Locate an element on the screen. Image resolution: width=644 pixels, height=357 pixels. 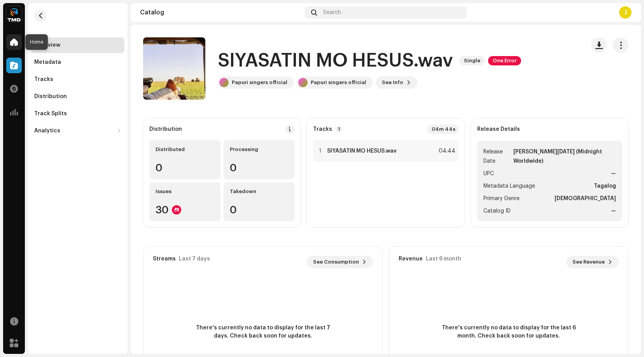
span: Catalog ID is located at coordinates (497, 211).